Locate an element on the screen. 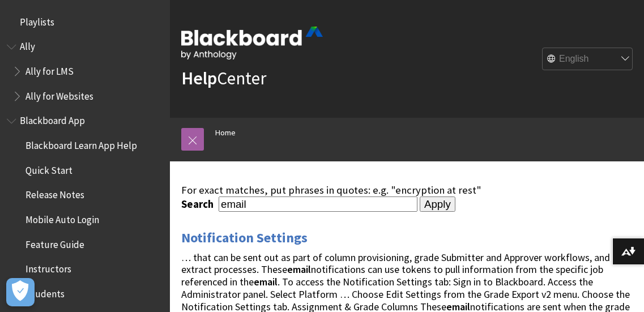 The image size is (644, 312). a: HelpCenter is located at coordinates (224, 78).